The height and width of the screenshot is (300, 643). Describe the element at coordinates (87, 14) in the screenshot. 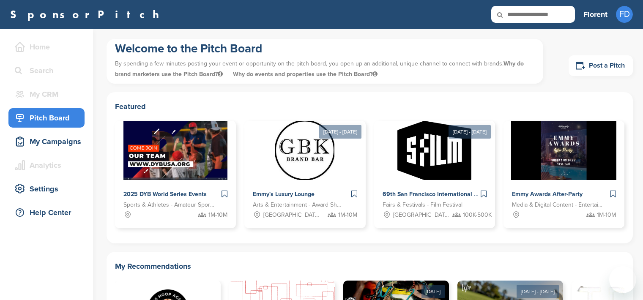

I see `a: SponsorPitch` at that location.